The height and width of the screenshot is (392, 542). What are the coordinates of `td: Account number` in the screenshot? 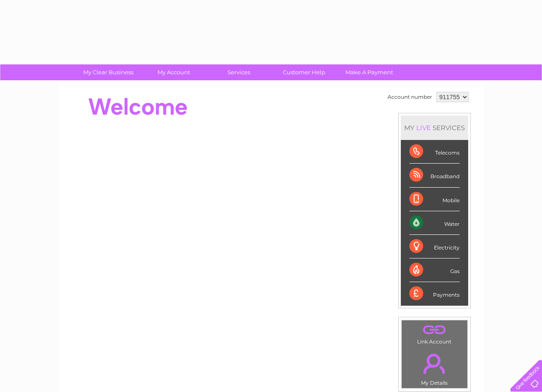 It's located at (410, 97).